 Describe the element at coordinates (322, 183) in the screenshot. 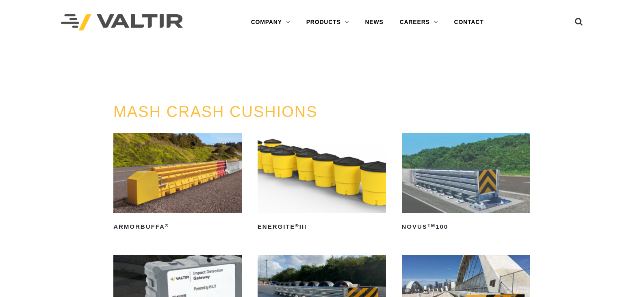

I see `a: ENERGITE®III` at that location.